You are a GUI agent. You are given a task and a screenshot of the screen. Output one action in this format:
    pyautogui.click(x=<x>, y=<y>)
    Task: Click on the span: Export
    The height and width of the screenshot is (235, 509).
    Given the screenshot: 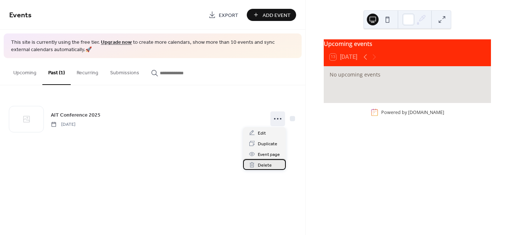 What is the action you would take?
    pyautogui.click(x=228, y=15)
    